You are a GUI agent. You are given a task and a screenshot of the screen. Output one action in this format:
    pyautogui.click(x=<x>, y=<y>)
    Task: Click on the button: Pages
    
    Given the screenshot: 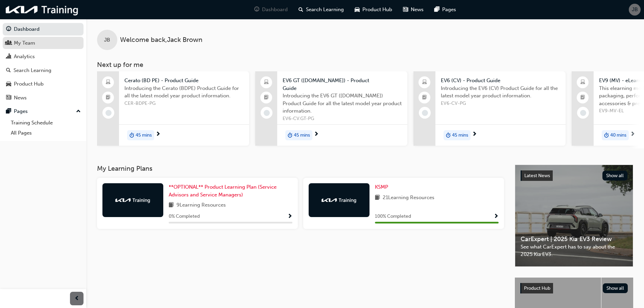 What is the action you would take?
    pyautogui.click(x=43, y=111)
    